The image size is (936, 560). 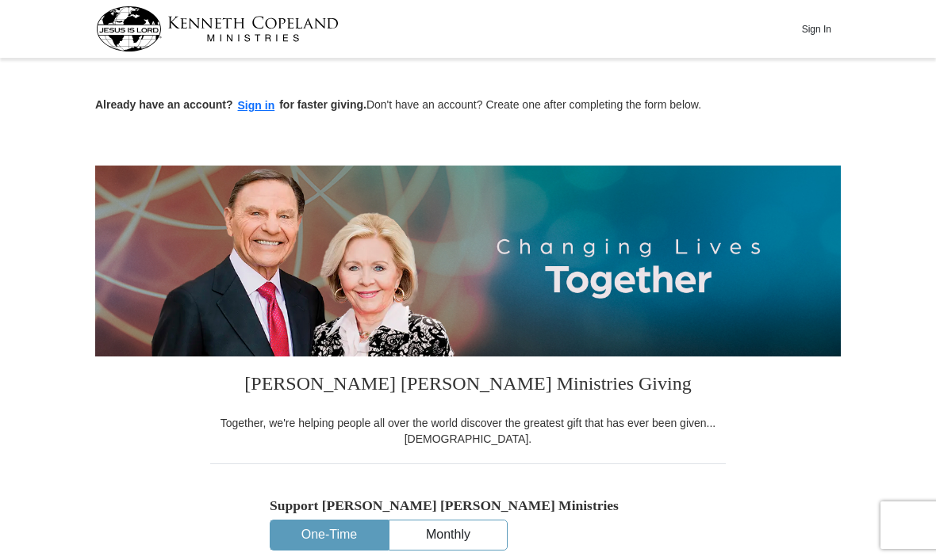 I want to click on button: Sign In, so click(x=816, y=29).